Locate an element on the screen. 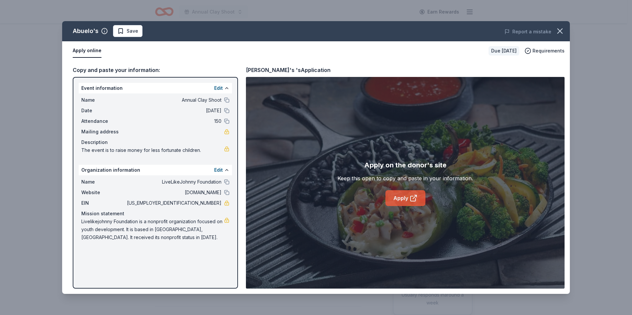 Image resolution: width=632 pixels, height=315 pixels. span: Annual Clay Shoot is located at coordinates (174, 100).